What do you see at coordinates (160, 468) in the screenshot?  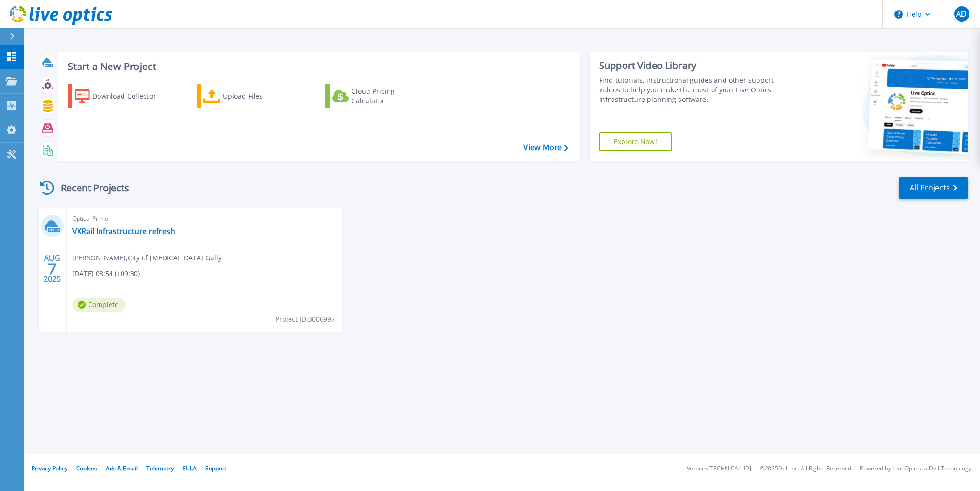 I see `a: Telemetry` at bounding box center [160, 468].